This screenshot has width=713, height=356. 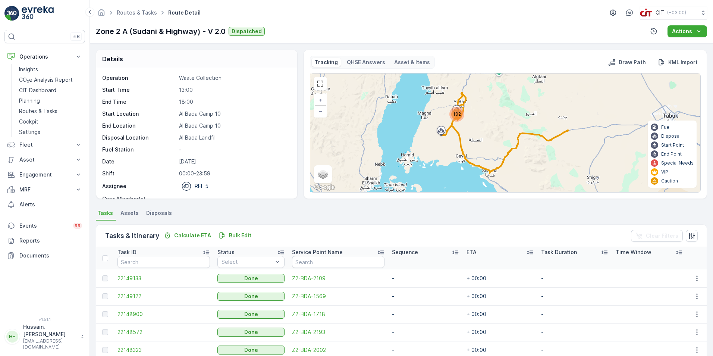 What do you see at coordinates (247, 262) in the screenshot?
I see `p: Select` at bounding box center [247, 262].